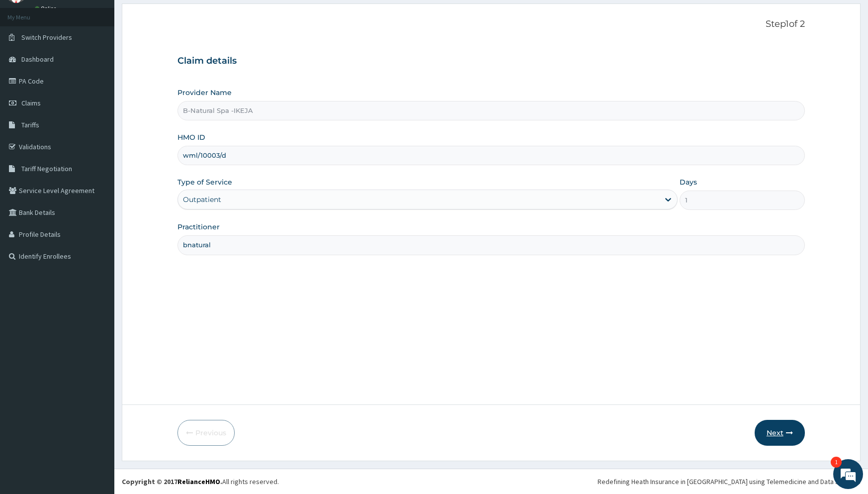  What do you see at coordinates (491, 155) in the screenshot?
I see `input: Enter HMO ID` at bounding box center [491, 155].